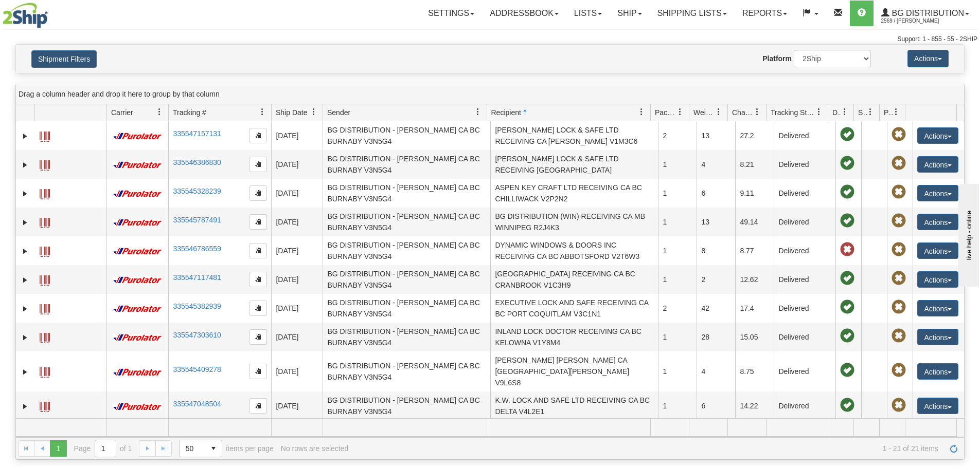 The height and width of the screenshot is (468, 980). What do you see at coordinates (716, 372) in the screenshot?
I see `td: 4` at bounding box center [716, 372].